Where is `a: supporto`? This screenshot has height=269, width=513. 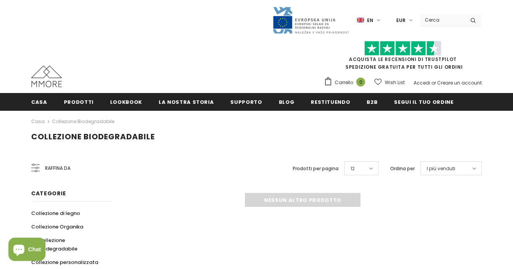 a: supporto is located at coordinates (246, 101).